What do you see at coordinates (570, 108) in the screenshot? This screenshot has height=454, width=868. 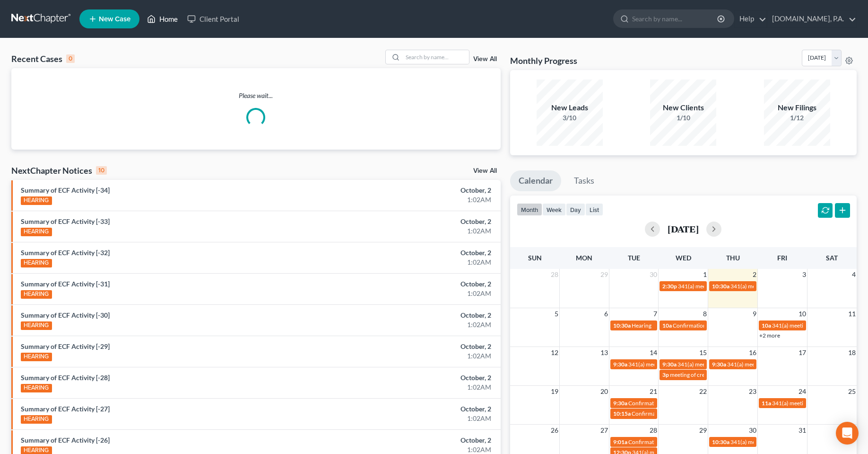 I see `div: New Leads` at bounding box center [570, 108].